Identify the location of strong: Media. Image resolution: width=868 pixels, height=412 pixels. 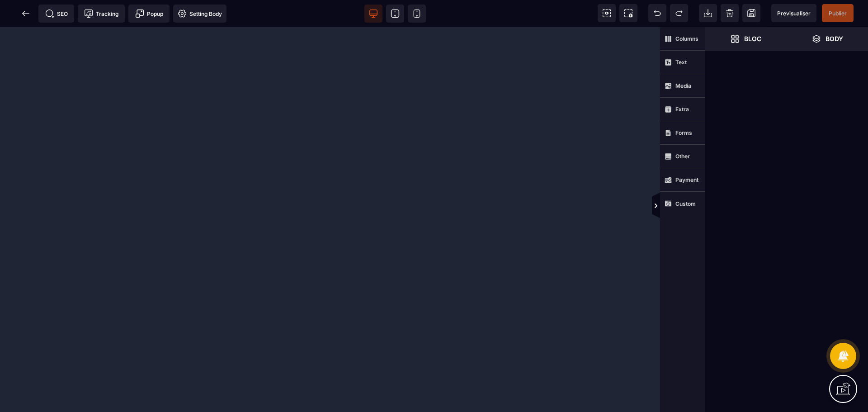
(682, 86).